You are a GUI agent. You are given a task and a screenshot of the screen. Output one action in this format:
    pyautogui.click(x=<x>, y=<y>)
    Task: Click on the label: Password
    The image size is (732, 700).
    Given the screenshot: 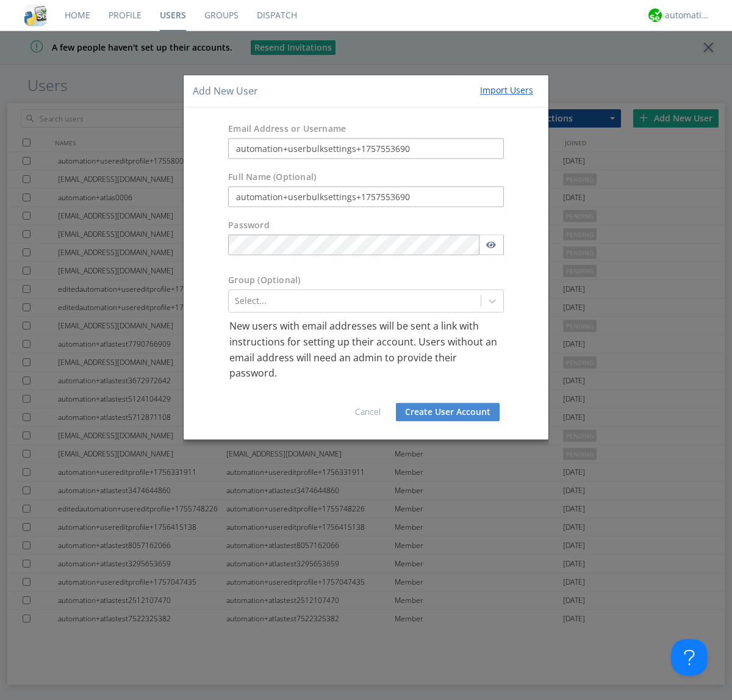 What is the action you would take?
    pyautogui.click(x=249, y=226)
    